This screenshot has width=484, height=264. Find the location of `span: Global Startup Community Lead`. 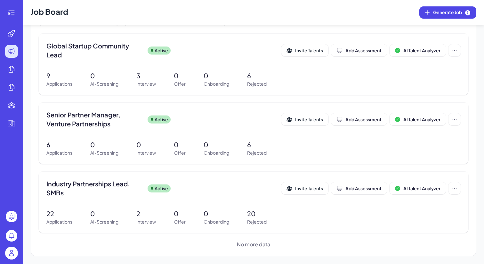

span: Global Startup Community Lead is located at coordinates (95, 50).